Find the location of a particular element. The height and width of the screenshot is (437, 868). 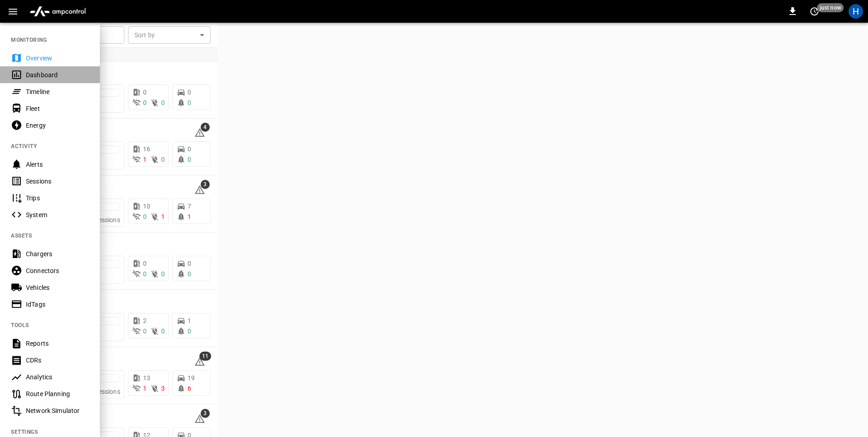

div: Timeline is located at coordinates (58, 92).